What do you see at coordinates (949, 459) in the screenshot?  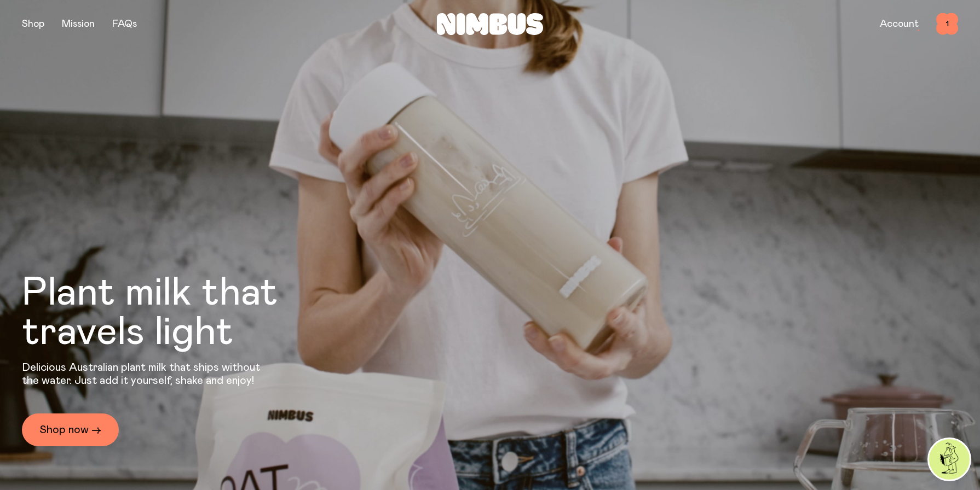 I see `img: agent` at bounding box center [949, 459].